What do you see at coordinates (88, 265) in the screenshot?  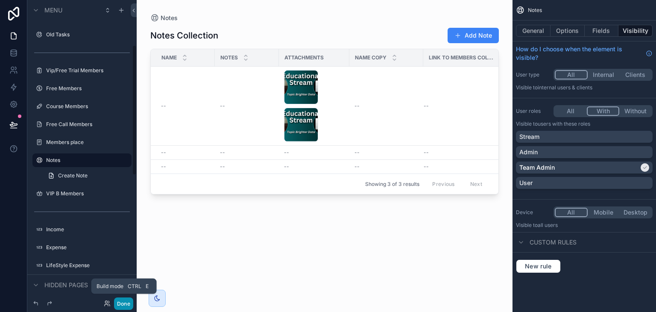 I see `label: LifeStyle Expense` at bounding box center [88, 265].